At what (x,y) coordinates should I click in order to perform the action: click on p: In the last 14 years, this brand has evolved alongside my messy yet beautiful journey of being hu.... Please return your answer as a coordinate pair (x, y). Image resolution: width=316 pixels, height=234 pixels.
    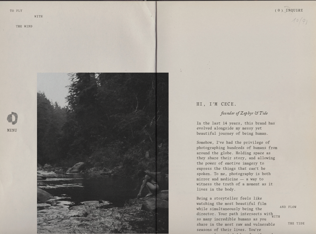
    Looking at the image, I should click on (237, 129).